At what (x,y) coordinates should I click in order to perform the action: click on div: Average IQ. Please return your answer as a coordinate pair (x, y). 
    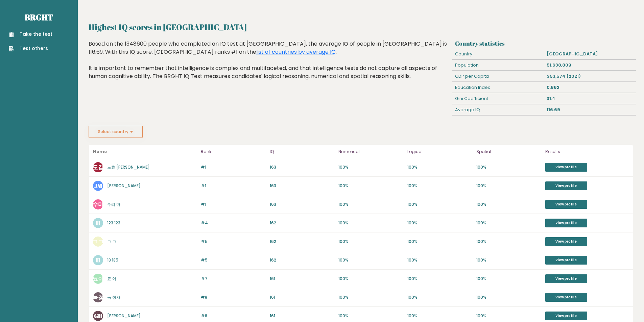
    Looking at the image, I should click on (498, 110).